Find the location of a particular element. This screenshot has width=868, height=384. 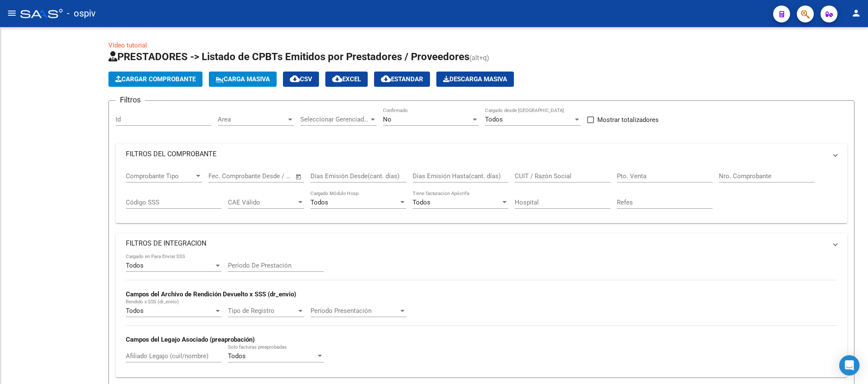

span: PRESTADORES -> Listado de CPBTs Emitidos por Prestadores / Proveedores is located at coordinates (289, 57).